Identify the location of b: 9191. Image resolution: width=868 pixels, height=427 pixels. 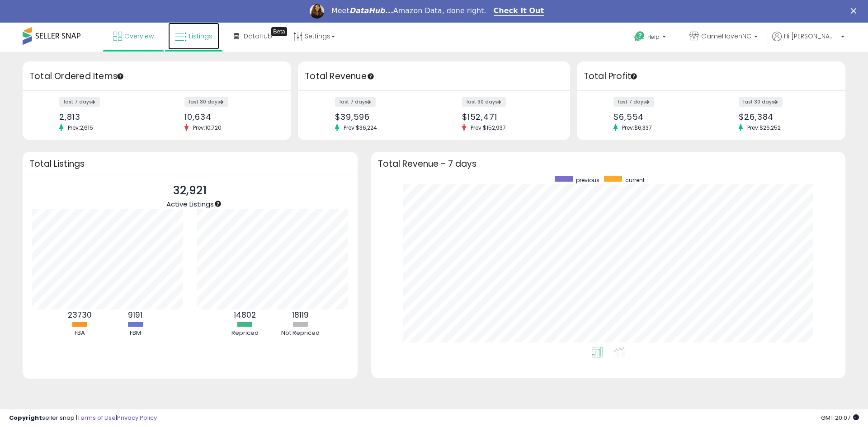
(135, 315).